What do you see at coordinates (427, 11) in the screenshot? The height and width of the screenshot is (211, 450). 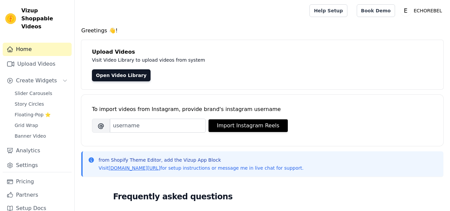 I see `p: ECHOREBEL` at bounding box center [427, 11].